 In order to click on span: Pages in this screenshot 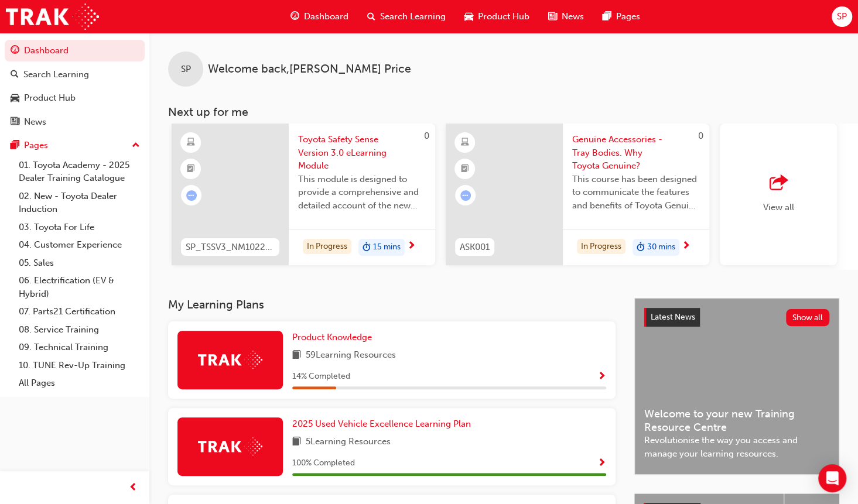, I will do `click(628, 17)`.